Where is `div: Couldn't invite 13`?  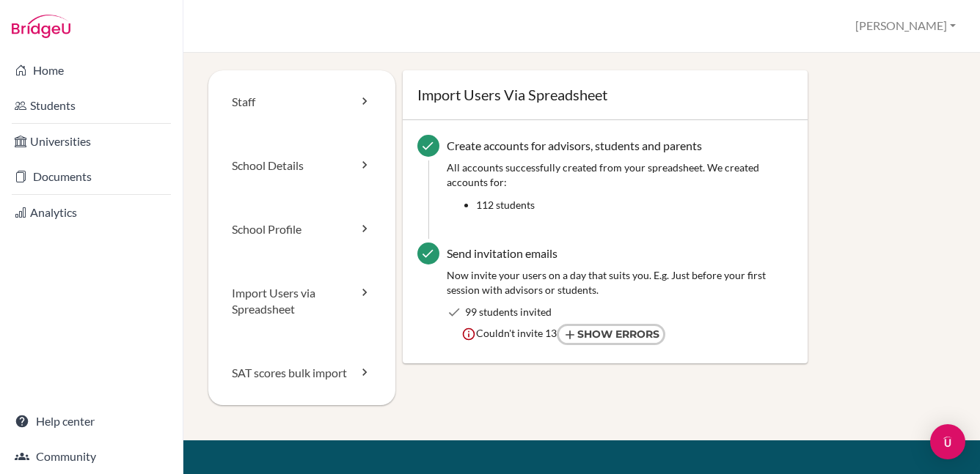 div: Couldn't invite 13 is located at coordinates (620, 334).